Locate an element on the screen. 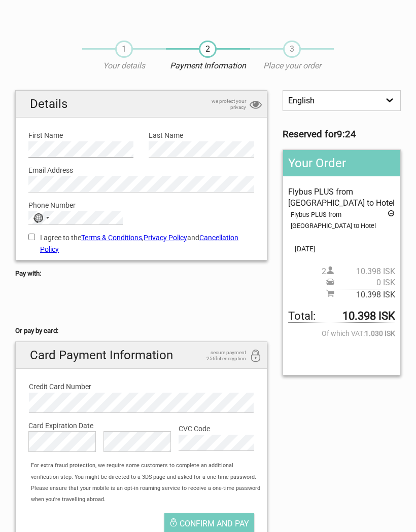  span: Pickup price is located at coordinates (361, 283).